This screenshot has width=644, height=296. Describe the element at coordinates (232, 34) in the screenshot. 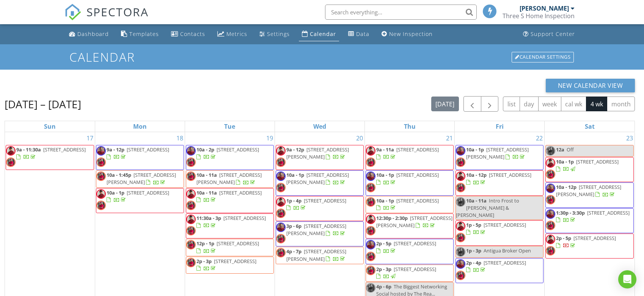

I see `a: Metrics` at that location.